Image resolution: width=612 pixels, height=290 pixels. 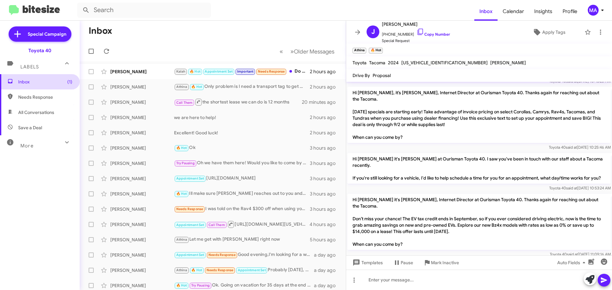 I want to click on span: Important, so click(x=245, y=71).